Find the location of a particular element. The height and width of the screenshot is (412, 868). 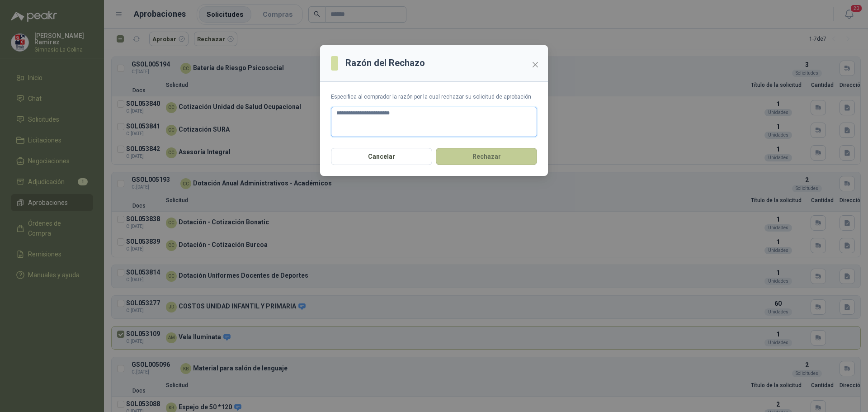

button: Cancelar is located at coordinates (381, 157).